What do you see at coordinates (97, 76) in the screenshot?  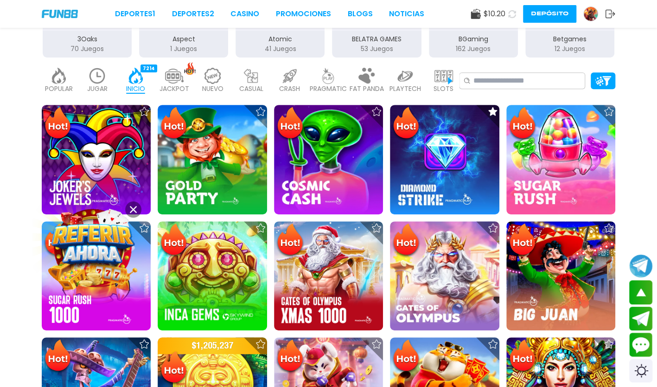 I see `img: recent_light.webp` at bounding box center [97, 76].